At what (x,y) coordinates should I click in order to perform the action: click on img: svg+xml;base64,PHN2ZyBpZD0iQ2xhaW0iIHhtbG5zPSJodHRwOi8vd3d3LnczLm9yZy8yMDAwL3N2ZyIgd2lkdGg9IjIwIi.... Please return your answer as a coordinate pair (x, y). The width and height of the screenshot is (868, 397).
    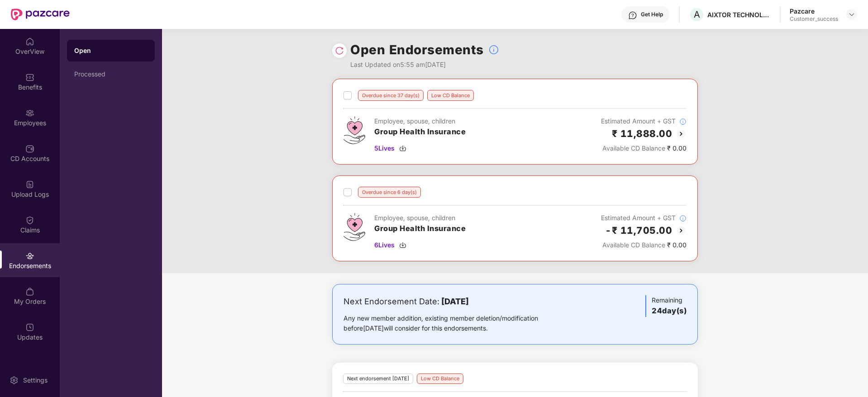
    Looking at the image, I should click on (30, 220).